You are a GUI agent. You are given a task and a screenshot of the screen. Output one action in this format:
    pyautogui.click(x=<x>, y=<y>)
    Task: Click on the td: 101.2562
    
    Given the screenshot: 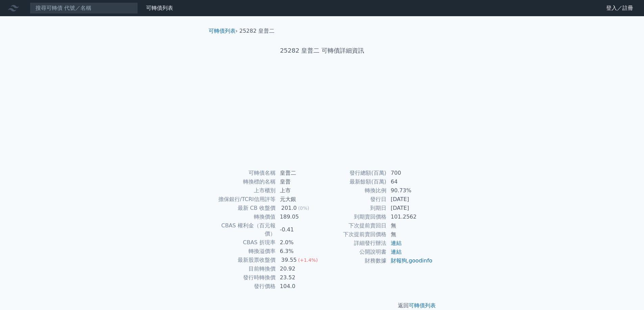 What is the action you would take?
    pyautogui.click(x=410, y=218)
    